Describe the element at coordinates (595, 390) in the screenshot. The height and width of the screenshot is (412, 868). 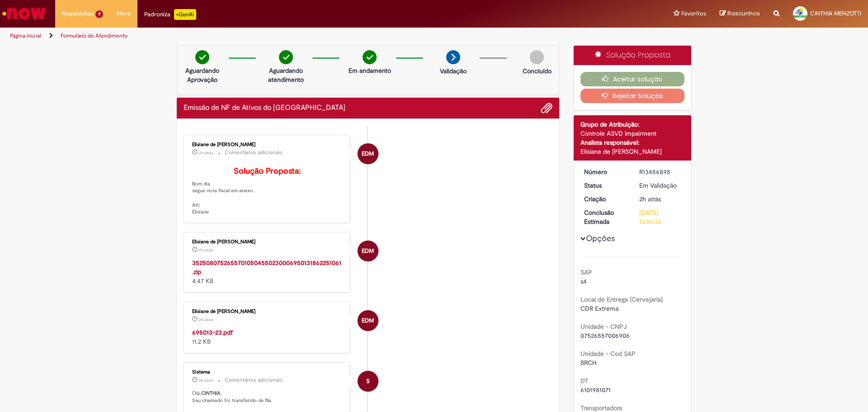
I see `span: 6101981071` at that location.